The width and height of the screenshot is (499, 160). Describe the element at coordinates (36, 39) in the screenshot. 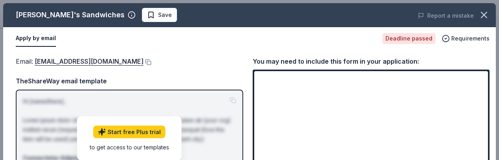

I see `button: Apply by email` at that location.